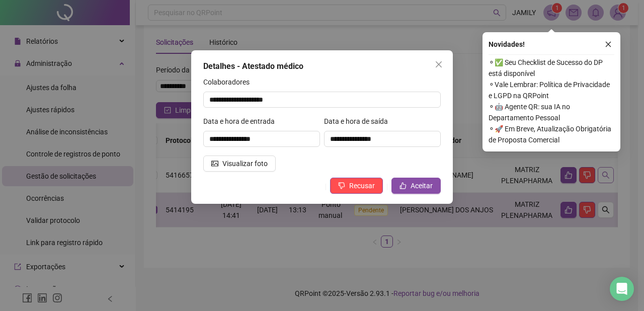  What do you see at coordinates (215, 164) in the screenshot?
I see `span: picture` at bounding box center [215, 164].